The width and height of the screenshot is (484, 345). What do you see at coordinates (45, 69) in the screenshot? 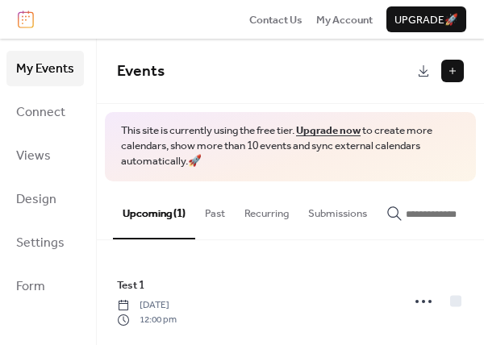
I see `a: My Events` at bounding box center [45, 69].